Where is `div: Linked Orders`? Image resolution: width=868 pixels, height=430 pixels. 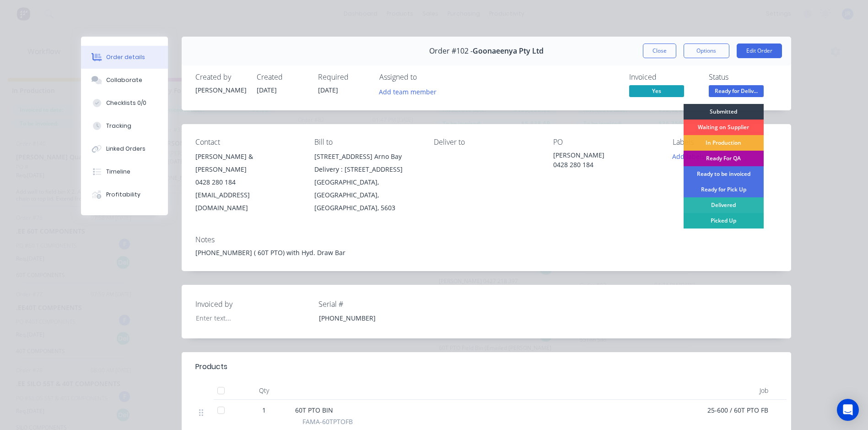
div: Linked Orders is located at coordinates (126, 149).